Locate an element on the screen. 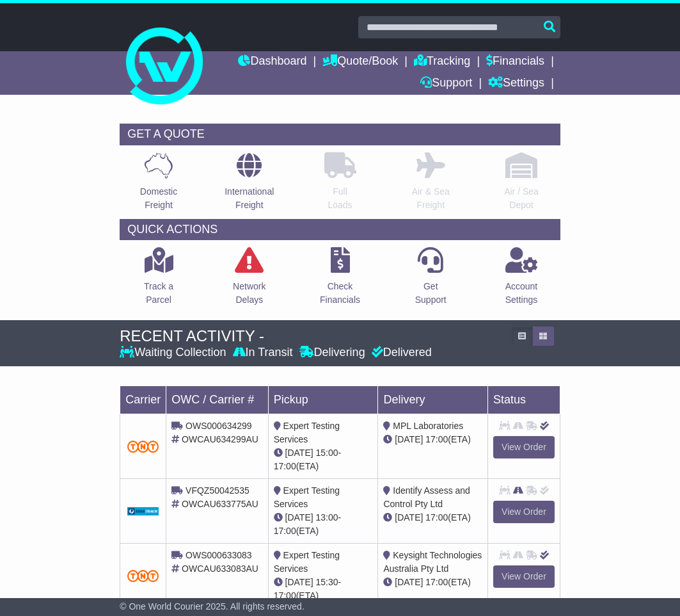  p: Track a Parcel is located at coordinates (159, 293).